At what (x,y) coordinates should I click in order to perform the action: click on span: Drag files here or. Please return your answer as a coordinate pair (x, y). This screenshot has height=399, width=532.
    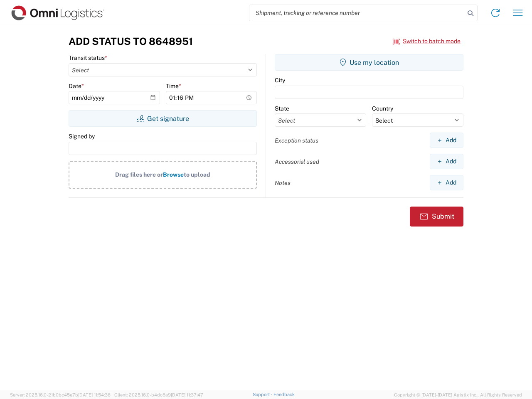
    Looking at the image, I should click on (139, 175).